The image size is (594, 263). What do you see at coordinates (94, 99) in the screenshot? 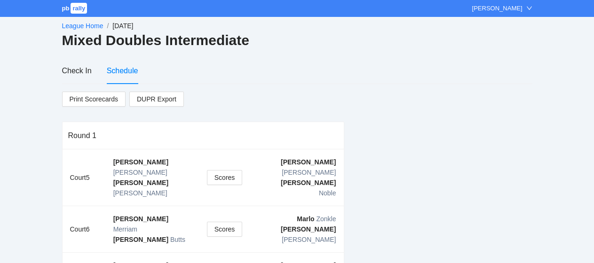
I see `span: Print Scorecards` at bounding box center [94, 99].